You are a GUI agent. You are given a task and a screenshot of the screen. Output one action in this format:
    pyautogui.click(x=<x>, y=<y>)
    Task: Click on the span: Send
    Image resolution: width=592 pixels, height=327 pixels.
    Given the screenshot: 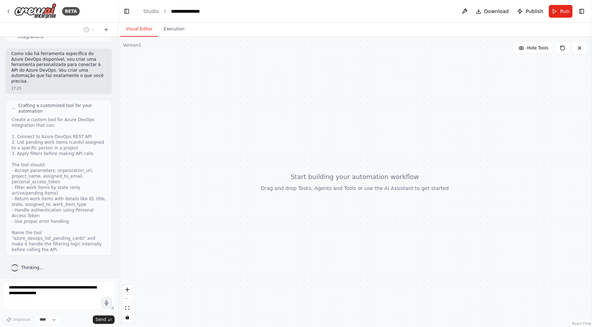 What is the action you would take?
    pyautogui.click(x=101, y=319)
    